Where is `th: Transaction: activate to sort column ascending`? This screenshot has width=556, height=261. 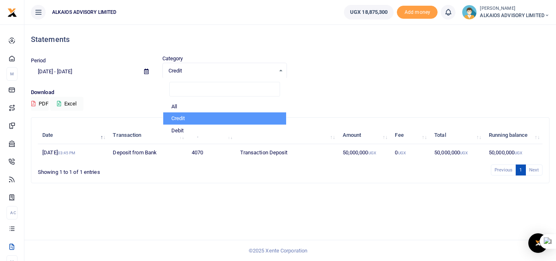
th: Transaction: activate to sort column ascending is located at coordinates (147, 135).